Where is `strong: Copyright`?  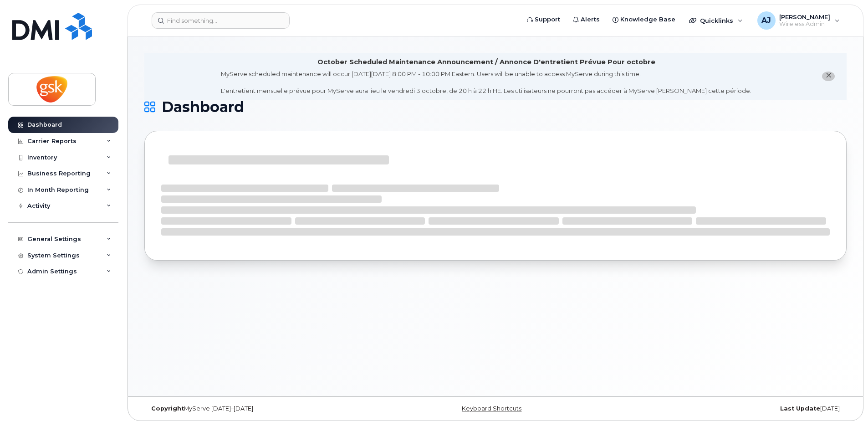 strong: Copyright is located at coordinates (168, 408).